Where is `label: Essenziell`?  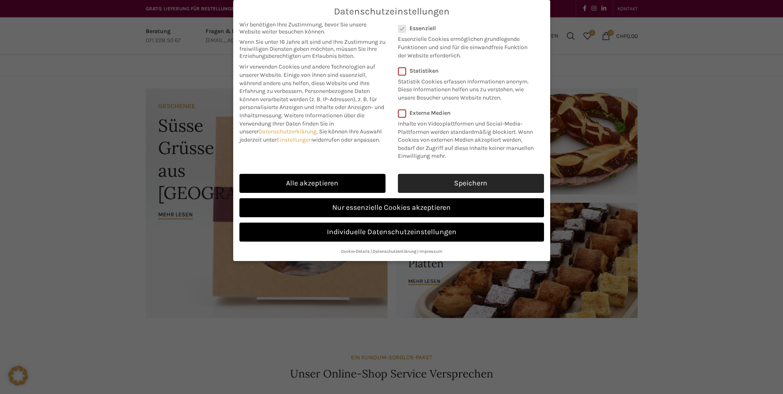
label: Essenziell is located at coordinates (466, 28).